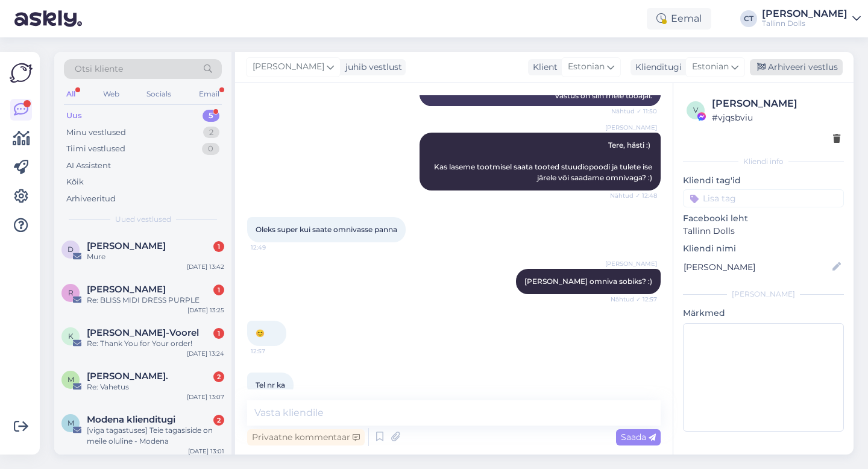 The image size is (868, 469). Describe the element at coordinates (74, 182) in the screenshot. I see `div: Kõik` at that location.